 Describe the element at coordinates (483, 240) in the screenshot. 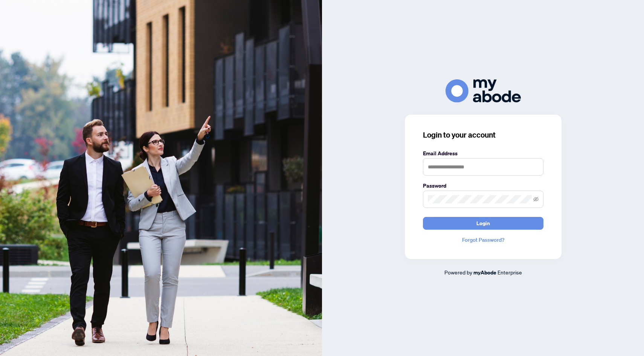

I see `a: Forgot Password?` at that location.